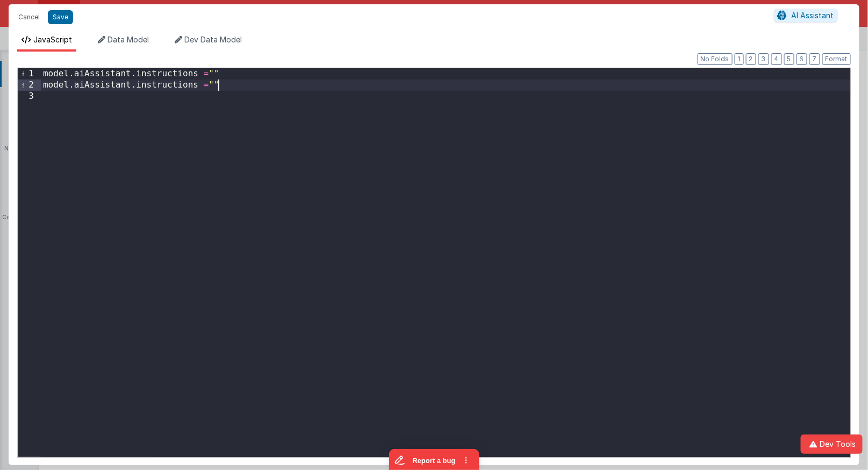 This screenshot has height=470, width=868. I want to click on button: Save, so click(60, 17).